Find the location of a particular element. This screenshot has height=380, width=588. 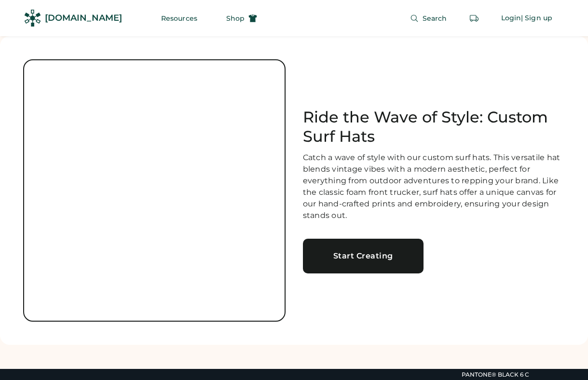

a: Start Creating is located at coordinates (363, 256).